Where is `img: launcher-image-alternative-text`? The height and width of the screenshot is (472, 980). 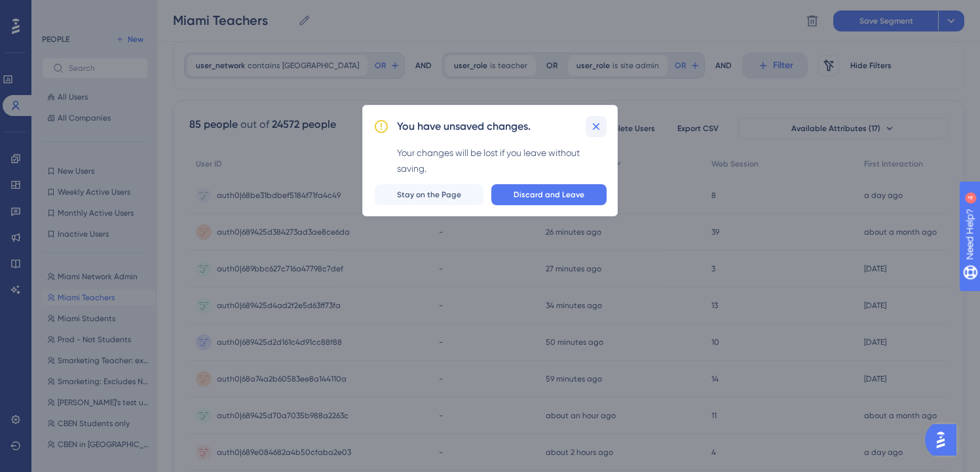 img: launcher-image-alternative-text is located at coordinates (16, 19).